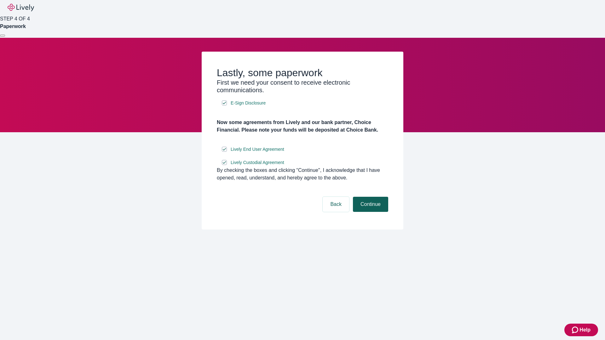 This screenshot has height=340, width=605. What do you see at coordinates (336, 205) in the screenshot?
I see `button: Back` at bounding box center [336, 205].